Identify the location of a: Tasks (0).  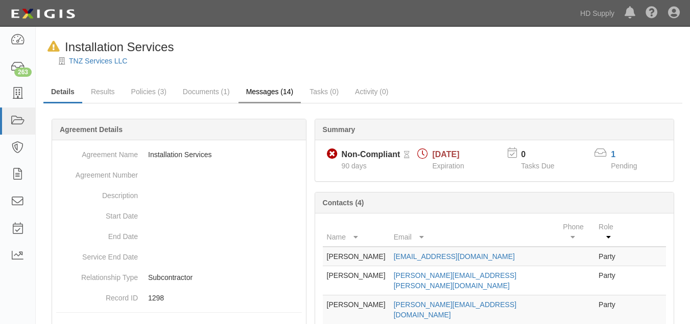
(324, 91).